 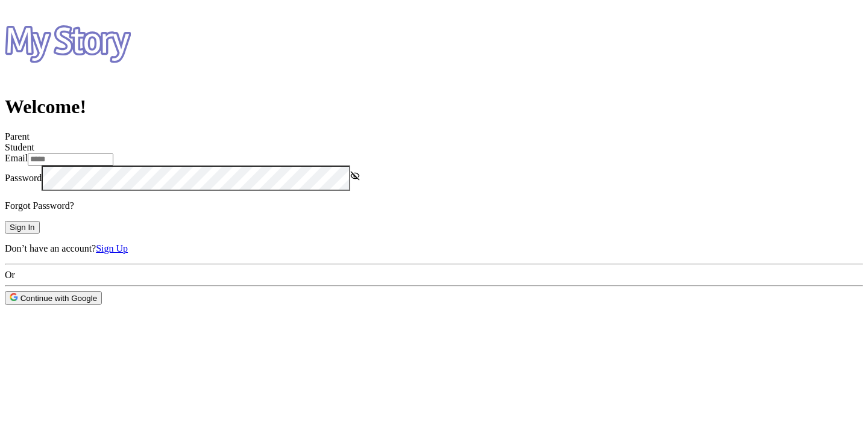 What do you see at coordinates (68, 42) in the screenshot?
I see `img: Logo` at bounding box center [68, 42].